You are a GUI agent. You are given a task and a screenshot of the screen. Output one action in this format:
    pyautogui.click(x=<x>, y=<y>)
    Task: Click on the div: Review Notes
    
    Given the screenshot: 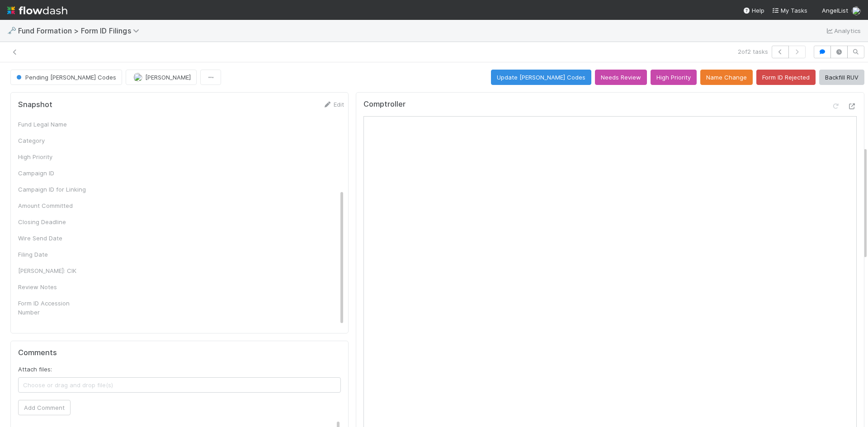 What is the action you would take?
    pyautogui.click(x=52, y=287)
    